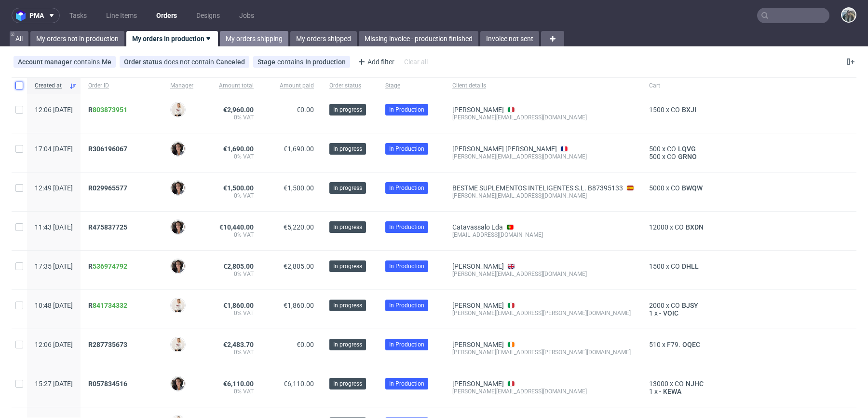 The height and width of the screenshot is (418, 868). What do you see at coordinates (657, 188) in the screenshot?
I see `span: 5000` at bounding box center [657, 188].